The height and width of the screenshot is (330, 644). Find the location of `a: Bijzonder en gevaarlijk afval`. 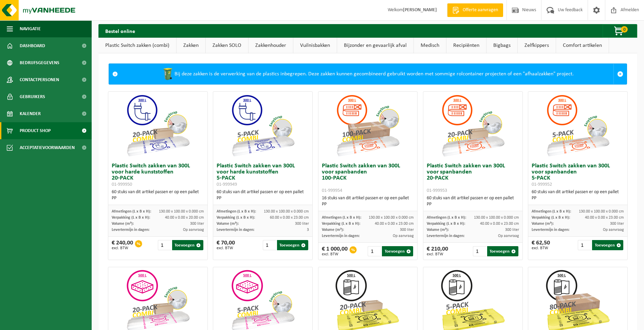

a: Bijzonder en gevaarlijk afval is located at coordinates (375, 46).